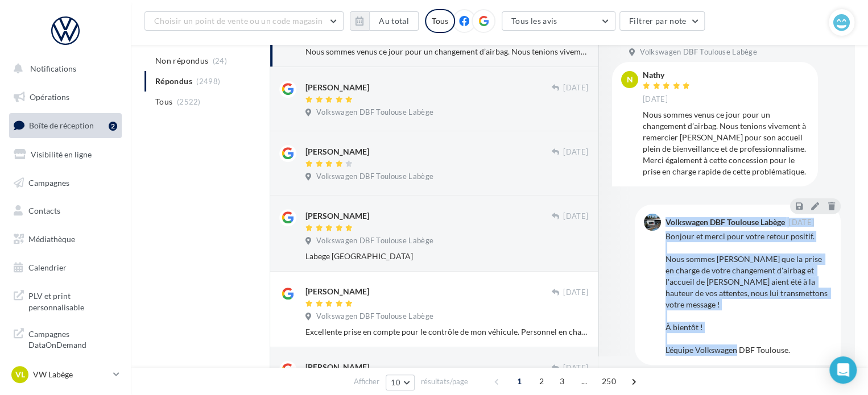 This screenshot has height=395, width=868. I want to click on span: Afficher, so click(366, 381).